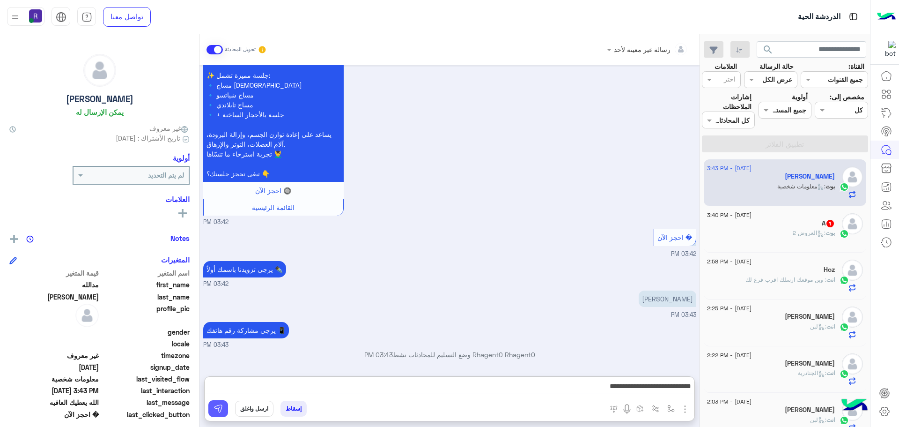  What do you see at coordinates (675, 237) in the screenshot?
I see `span: � احجز الآن` at bounding box center [675, 237].